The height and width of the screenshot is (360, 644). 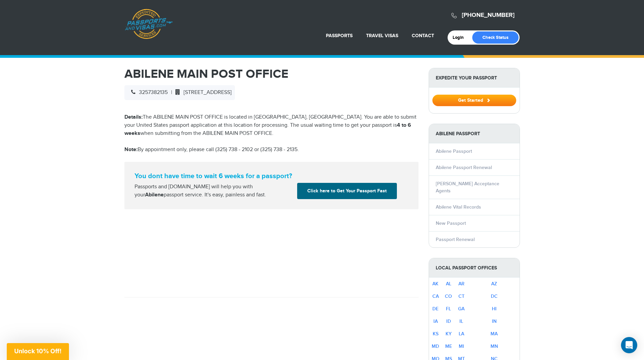 What do you see at coordinates (268, 129) in the screenshot?
I see `strong: 4 to 6 weeks` at bounding box center [268, 129].